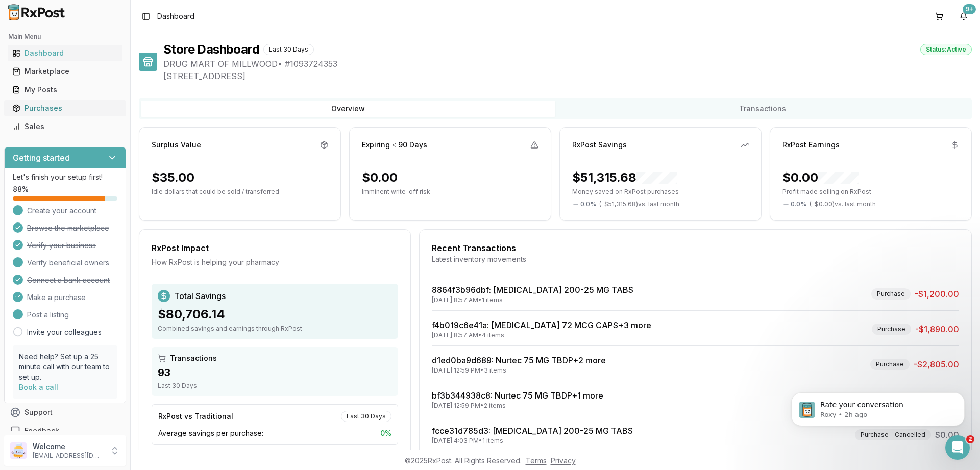  Describe the element at coordinates (450, 192) in the screenshot. I see `p: Imminent write-off risk` at that location.